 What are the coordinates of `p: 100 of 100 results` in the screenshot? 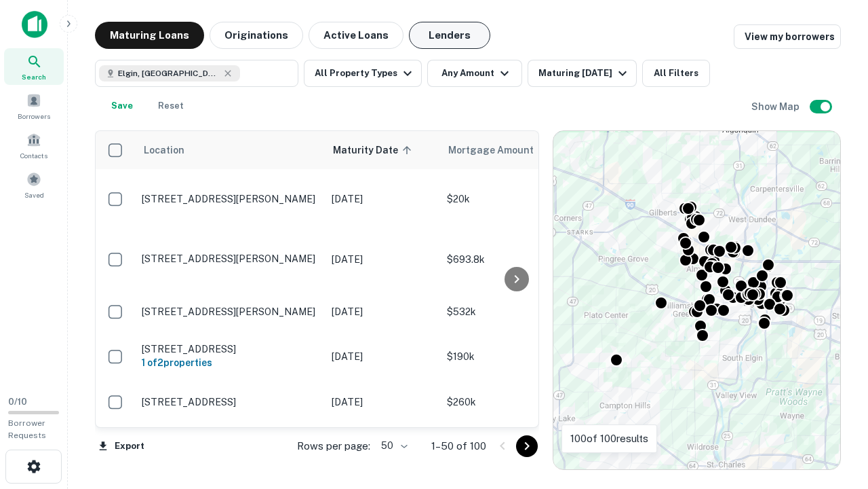 It's located at (609, 439).